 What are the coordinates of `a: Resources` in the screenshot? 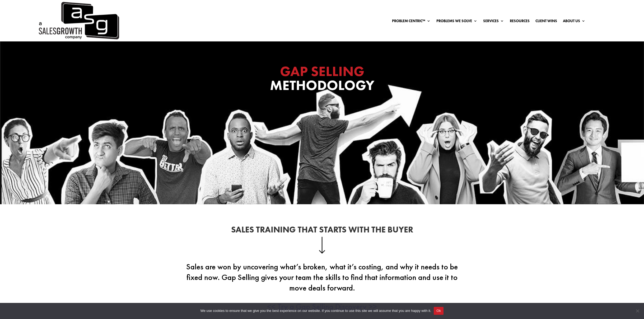 It's located at (519, 22).